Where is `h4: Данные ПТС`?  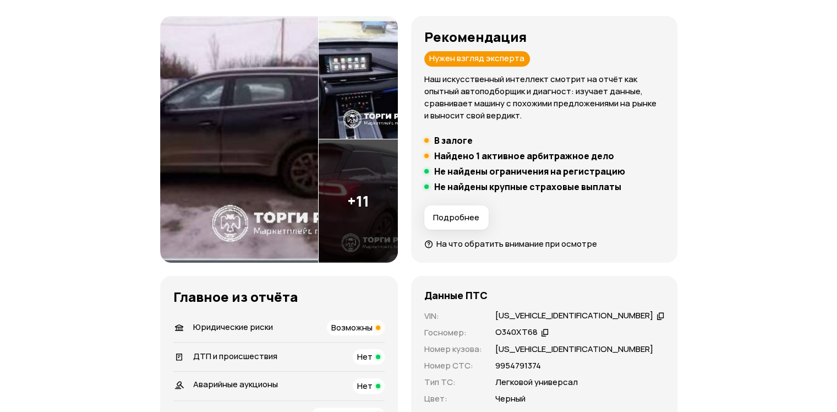 h4: Данные ПТС is located at coordinates (456, 295).